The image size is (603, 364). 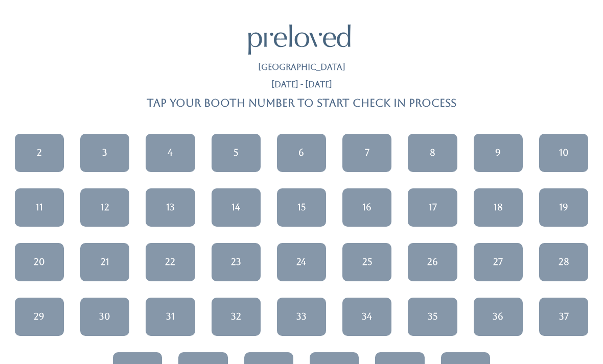 I want to click on a: 12, so click(x=105, y=207).